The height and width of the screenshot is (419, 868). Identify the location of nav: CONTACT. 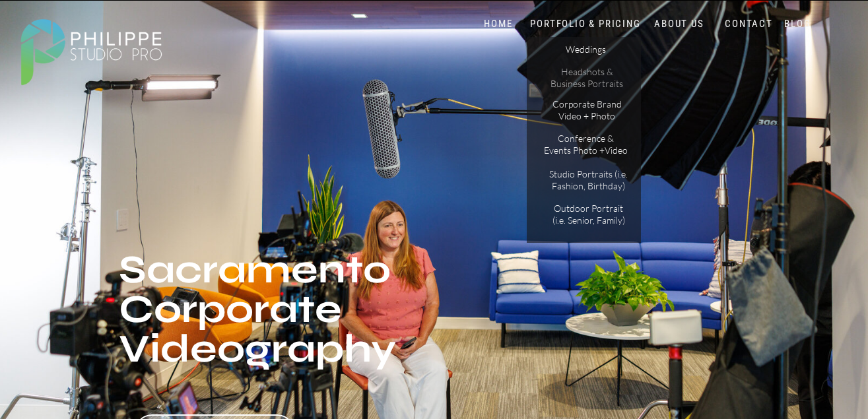
(749, 24).